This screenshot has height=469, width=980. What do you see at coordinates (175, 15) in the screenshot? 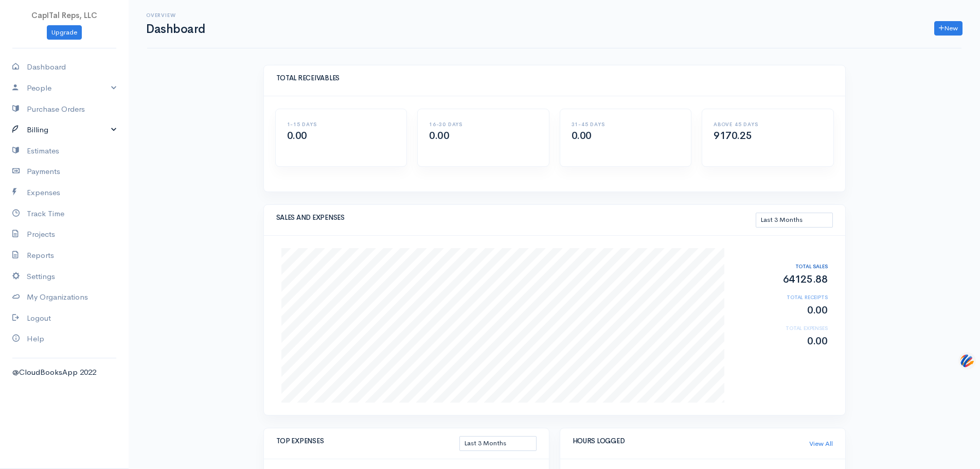
I see `h6: Overview` at bounding box center [175, 15].